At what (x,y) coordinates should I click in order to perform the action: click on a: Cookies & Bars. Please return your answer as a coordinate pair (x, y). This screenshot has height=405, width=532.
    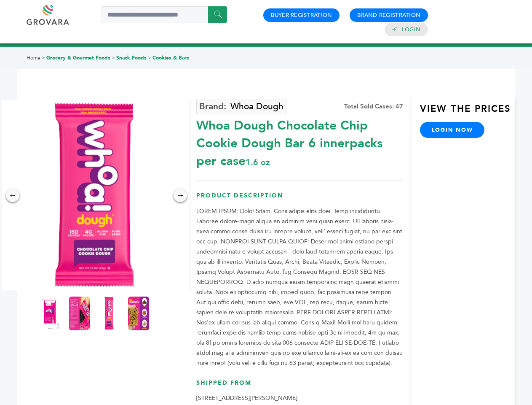
    Looking at the image, I should click on (171, 58).